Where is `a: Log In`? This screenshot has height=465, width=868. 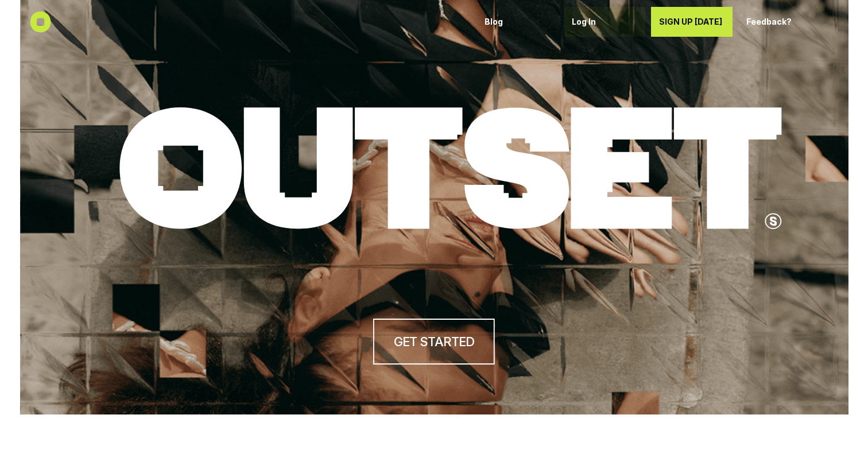
a: Log In is located at coordinates (604, 22).